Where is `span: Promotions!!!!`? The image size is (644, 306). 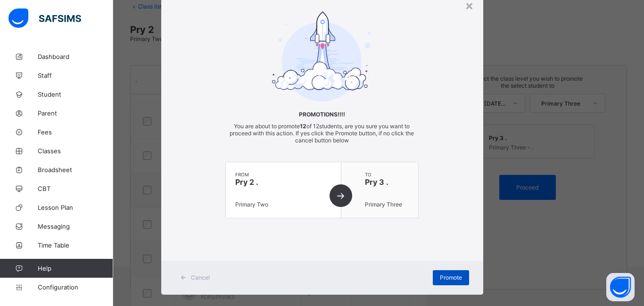
span: Promotions!!!! is located at coordinates (322, 114).